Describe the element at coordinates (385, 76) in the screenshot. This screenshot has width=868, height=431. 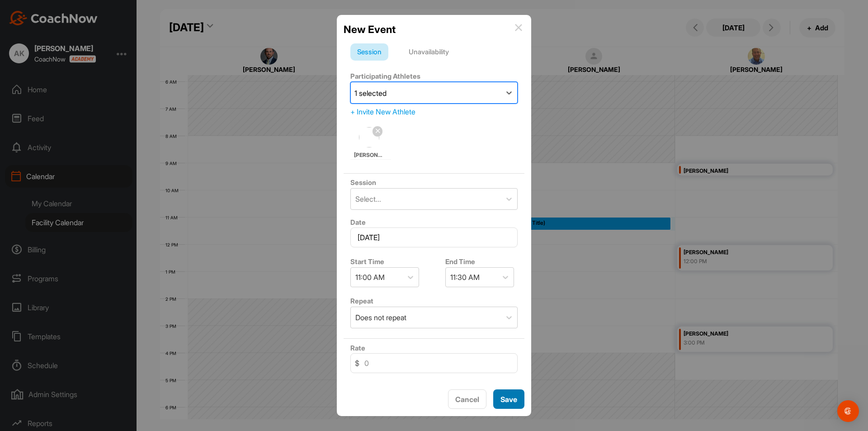
I see `label: Participating Athletes` at that location.